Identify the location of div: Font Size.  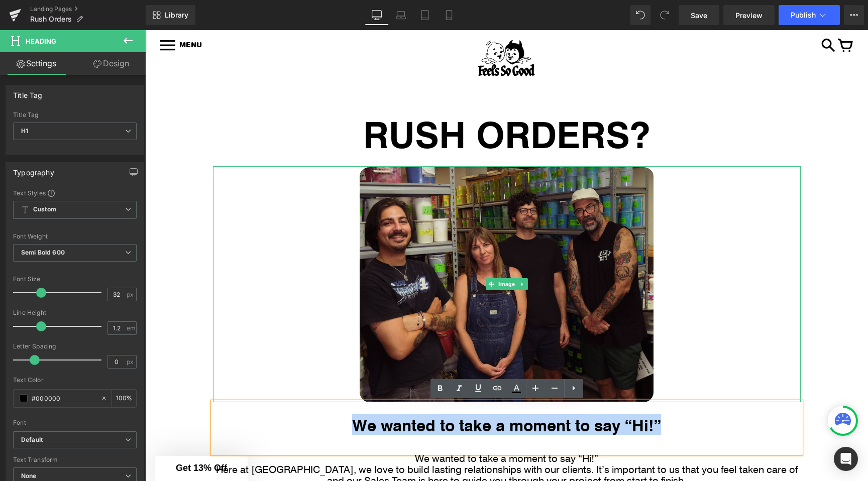
(75, 279).